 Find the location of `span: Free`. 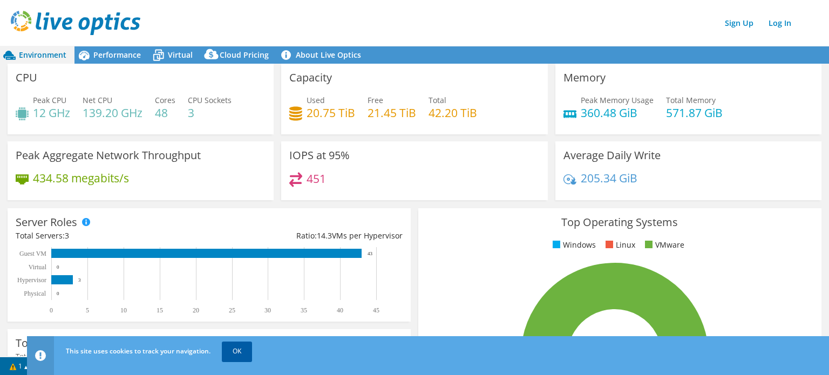

span: Free is located at coordinates (375, 100).